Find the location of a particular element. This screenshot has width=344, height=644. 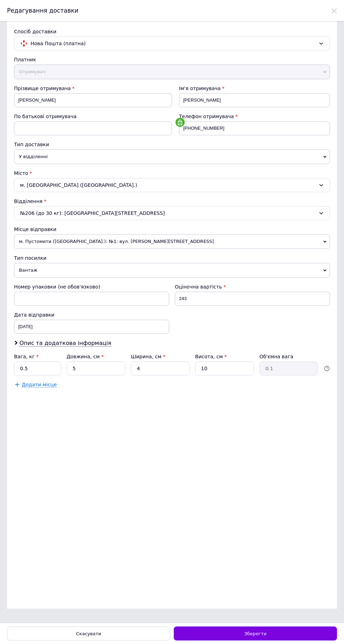

div: Відділення is located at coordinates (172, 201).